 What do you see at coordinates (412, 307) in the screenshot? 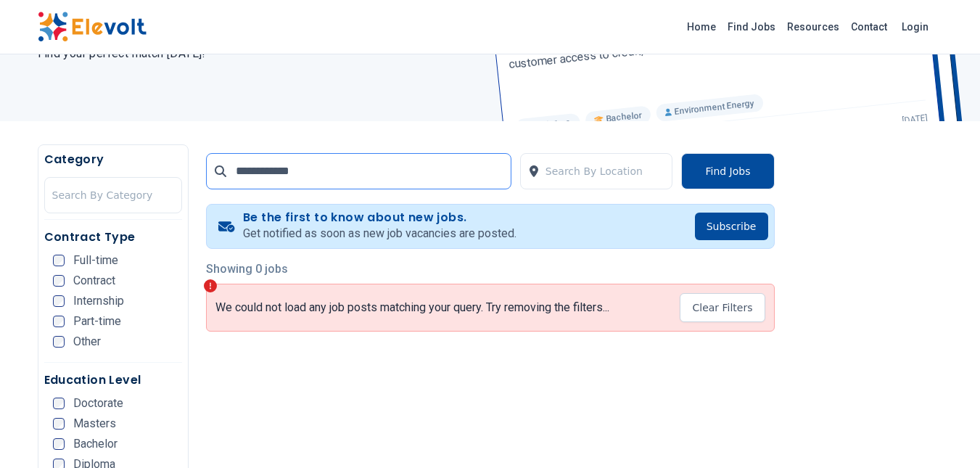
I see `p: We could not load any job posts matching your query. Try removing the filters...` at bounding box center [412, 307].